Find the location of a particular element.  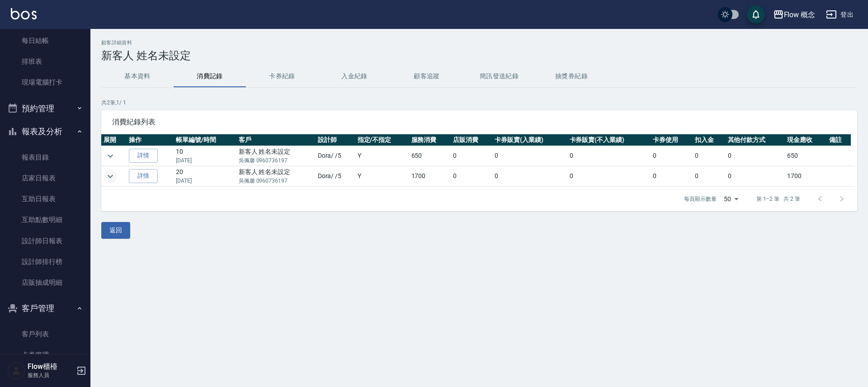

p: 每頁顯示數量 is located at coordinates (700, 199).